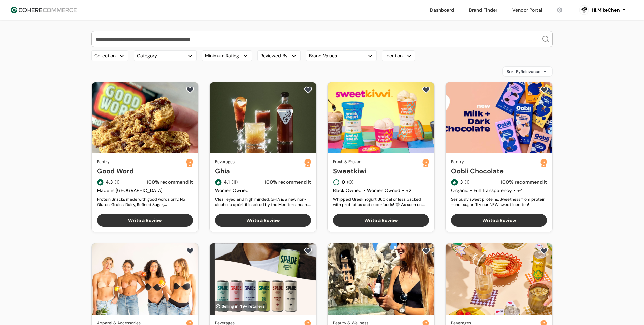  I want to click on svg: 0 percent, so click(585, 10).